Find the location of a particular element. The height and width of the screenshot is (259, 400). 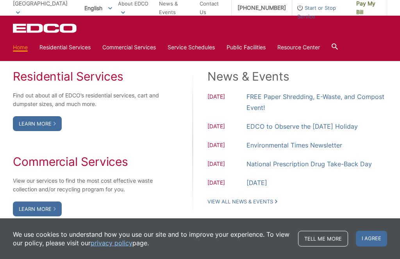

h2: Residential Services is located at coordinates (86, 76).